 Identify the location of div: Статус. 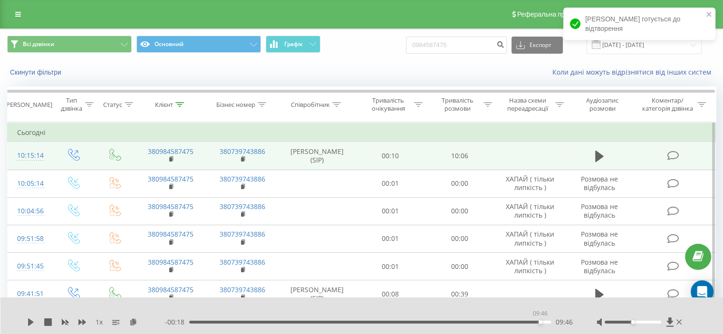
(113, 105).